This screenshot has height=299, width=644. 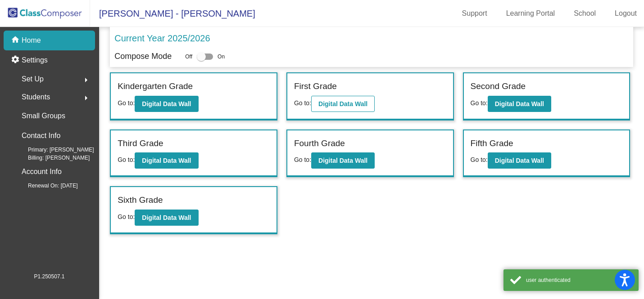 I want to click on span: On, so click(x=221, y=57).